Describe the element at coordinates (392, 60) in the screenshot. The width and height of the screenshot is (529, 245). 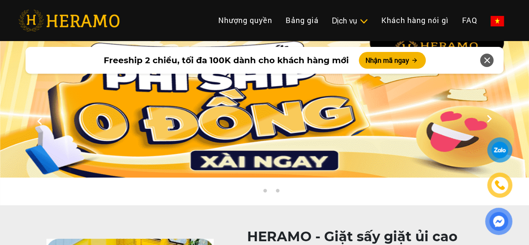
I see `button: Nhận mã ngay` at that location.